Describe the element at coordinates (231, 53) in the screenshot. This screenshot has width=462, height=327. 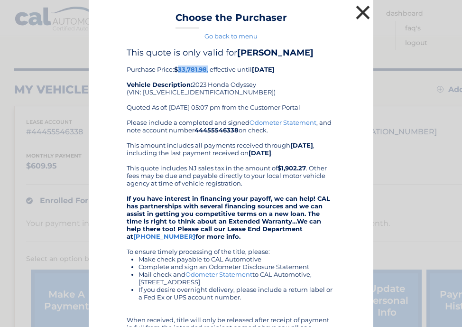
I see `h4: This quote is only valid for` at that location.